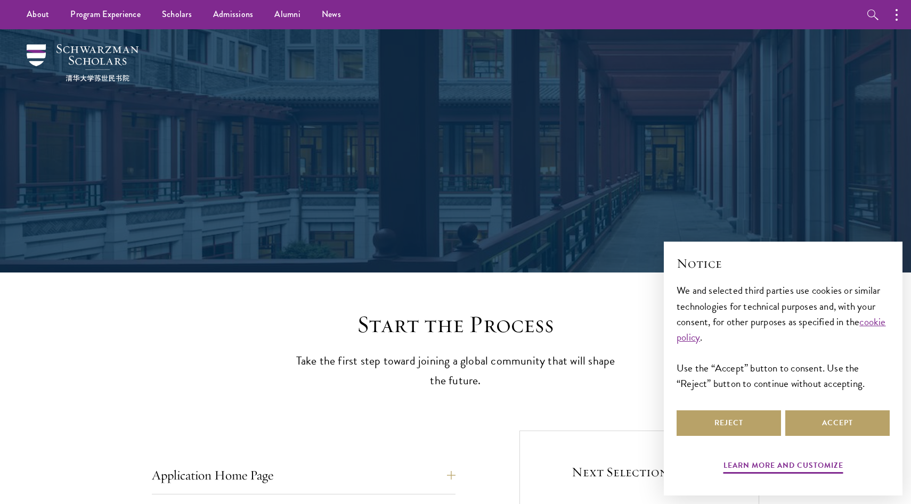  I want to click on button: Learn more and customize, so click(783, 467).